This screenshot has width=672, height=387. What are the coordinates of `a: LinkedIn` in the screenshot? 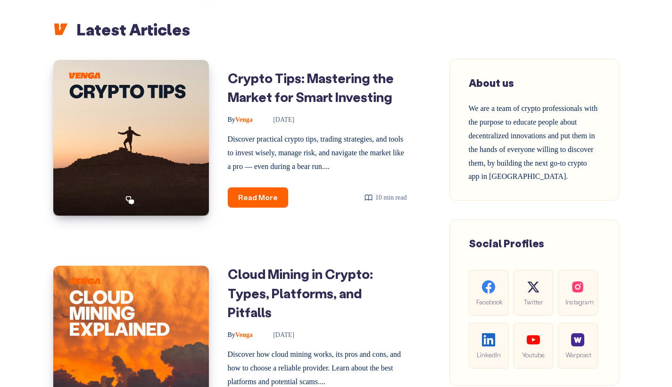 It's located at (489, 345).